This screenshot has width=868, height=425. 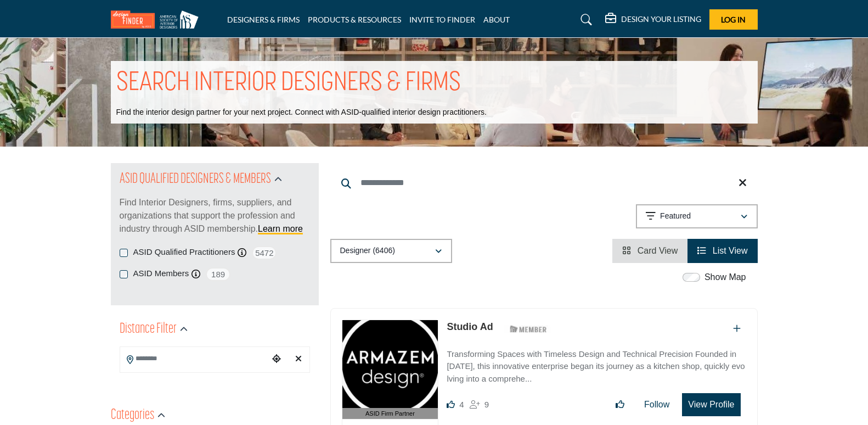 I want to click on button: Featured, so click(x=697, y=216).